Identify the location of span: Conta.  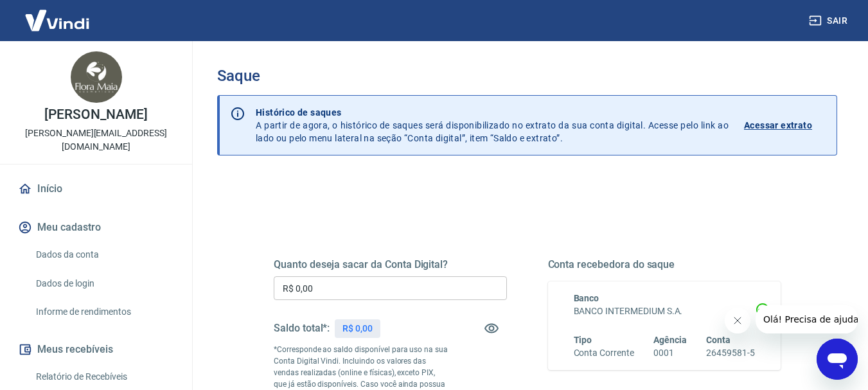
(718, 340).